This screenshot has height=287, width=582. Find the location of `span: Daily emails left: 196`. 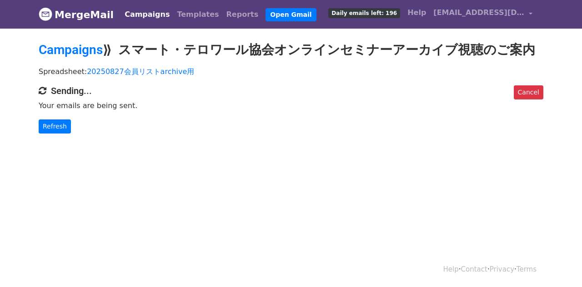

span: Daily emails left: 196 is located at coordinates (364, 13).